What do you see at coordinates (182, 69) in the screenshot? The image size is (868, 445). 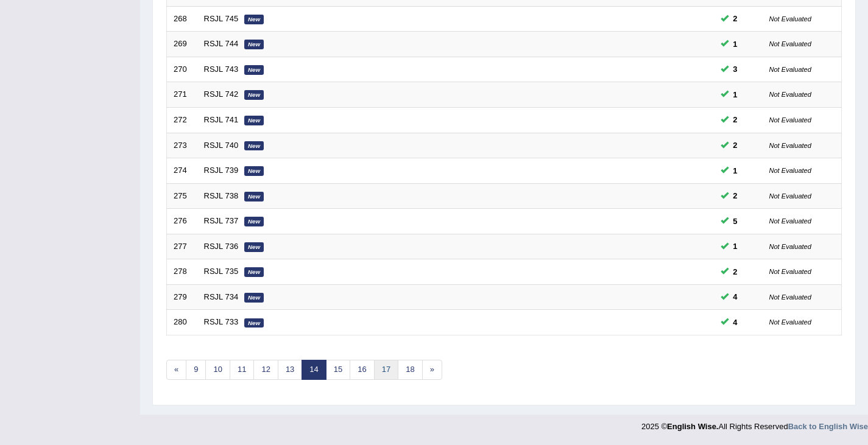 I see `td: 270` at bounding box center [182, 69].